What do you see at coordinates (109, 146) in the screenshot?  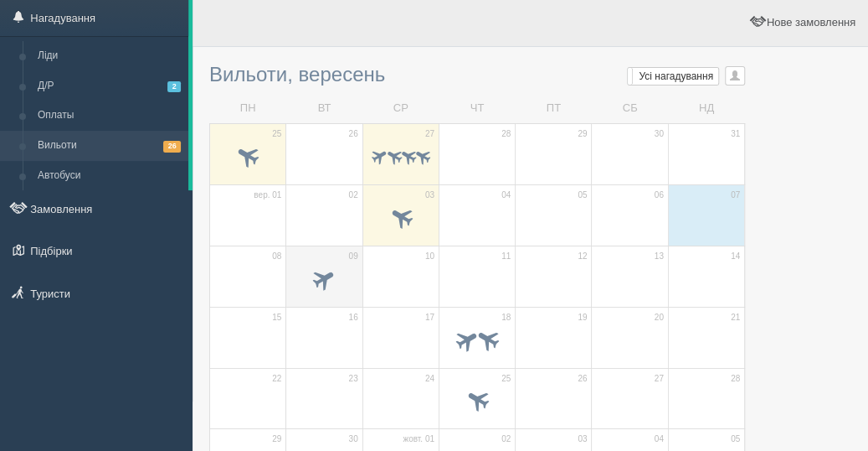 I see `a: Вильоти26` at bounding box center [109, 146].